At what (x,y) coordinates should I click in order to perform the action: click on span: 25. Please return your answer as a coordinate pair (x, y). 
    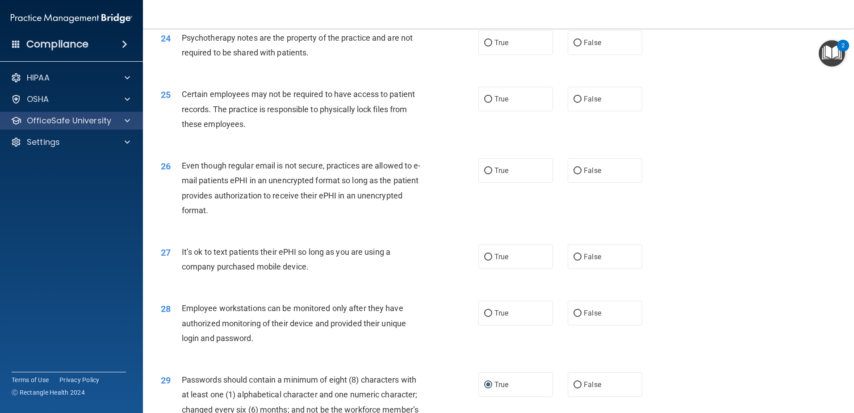
    Looking at the image, I should click on (166, 95).